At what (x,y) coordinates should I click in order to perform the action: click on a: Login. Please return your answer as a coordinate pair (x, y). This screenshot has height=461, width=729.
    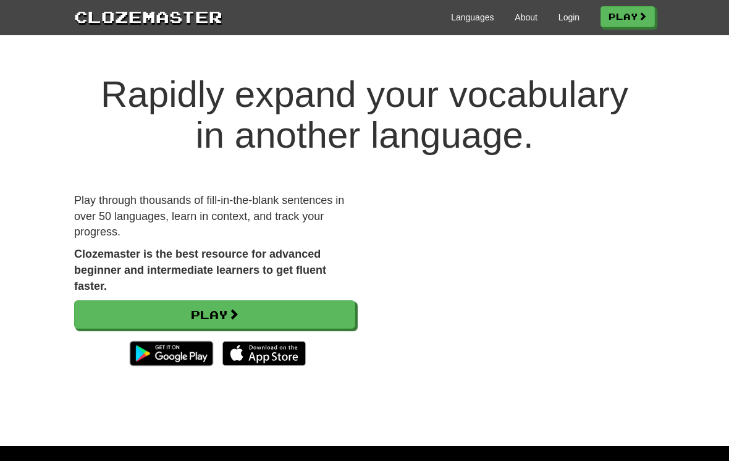
    Looking at the image, I should click on (569, 17).